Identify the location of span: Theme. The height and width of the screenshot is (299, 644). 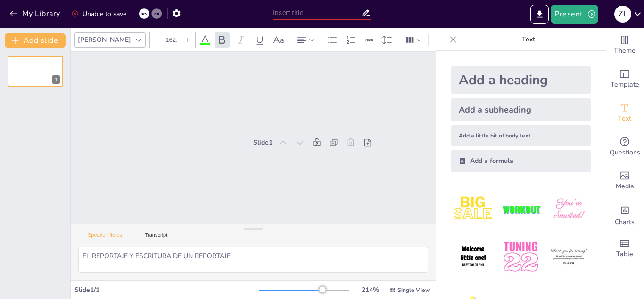
(625, 51).